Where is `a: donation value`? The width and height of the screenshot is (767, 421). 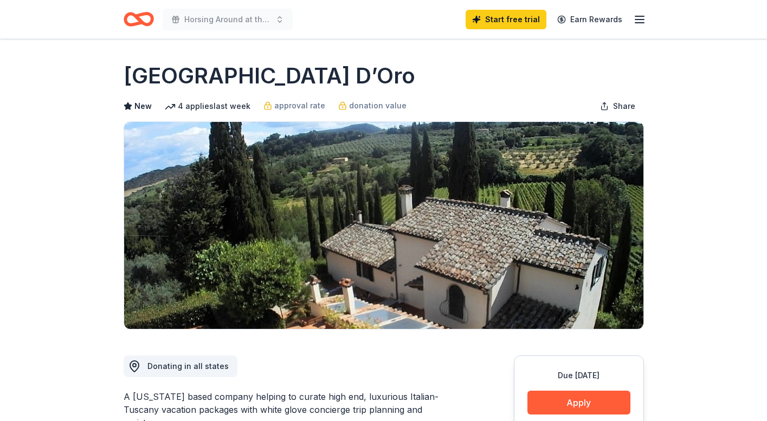 a: donation value is located at coordinates (372, 106).